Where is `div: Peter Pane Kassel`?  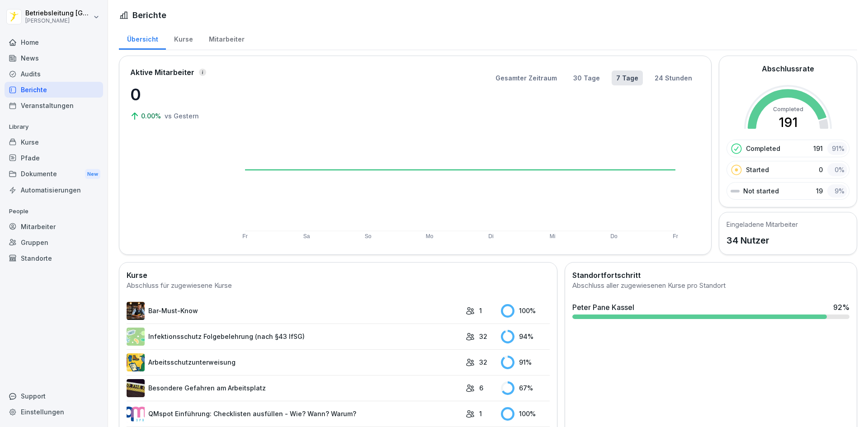 div: Peter Pane Kassel is located at coordinates (603, 307).